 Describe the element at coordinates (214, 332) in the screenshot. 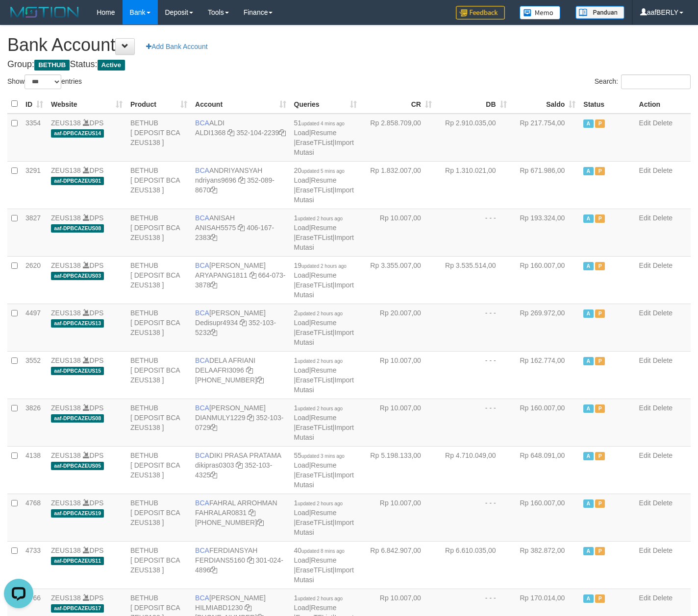

I see `a: Copy 3521035232 to clipboard` at that location.